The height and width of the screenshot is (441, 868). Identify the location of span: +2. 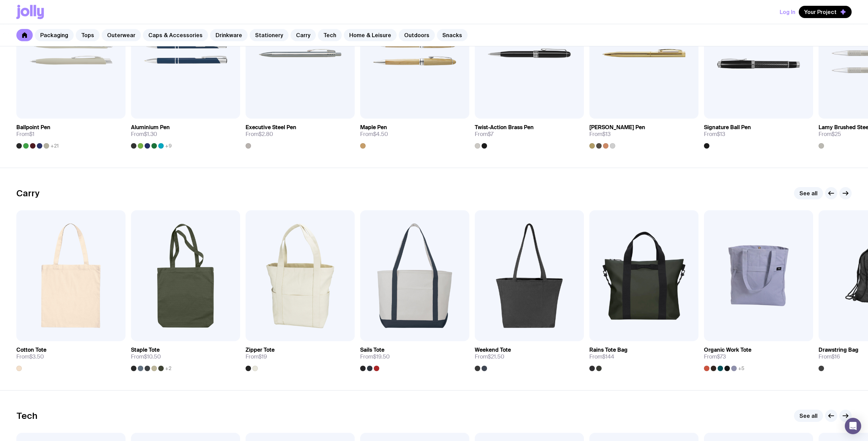
(168, 368).